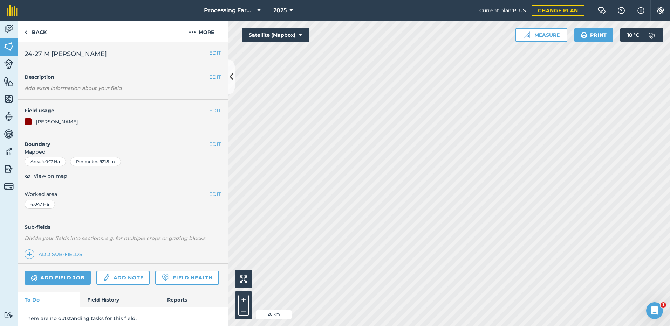 Image resolution: width=670 pixels, height=326 pixels. What do you see at coordinates (502, 11) in the screenshot?
I see `span: Current plan : PLUS` at bounding box center [502, 11].